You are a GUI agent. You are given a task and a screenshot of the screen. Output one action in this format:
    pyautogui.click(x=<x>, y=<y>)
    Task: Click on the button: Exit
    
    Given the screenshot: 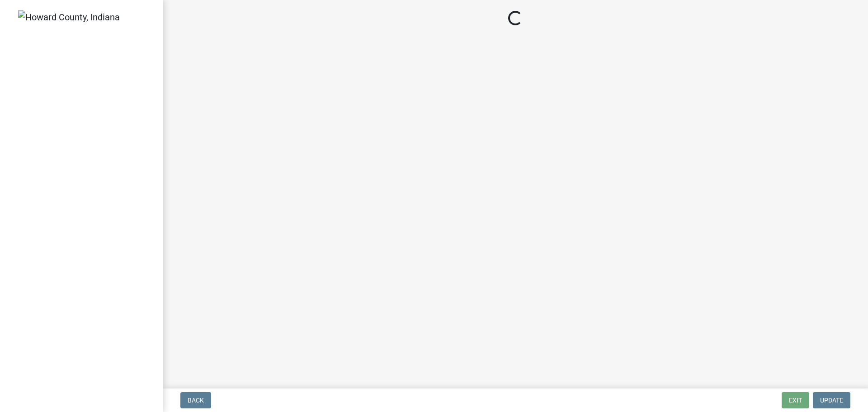 What is the action you would take?
    pyautogui.click(x=796, y=400)
    